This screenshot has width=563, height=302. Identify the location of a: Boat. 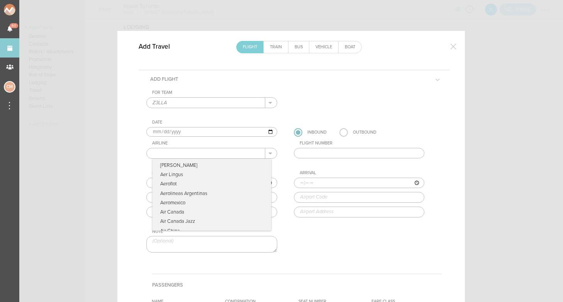
(350, 47).